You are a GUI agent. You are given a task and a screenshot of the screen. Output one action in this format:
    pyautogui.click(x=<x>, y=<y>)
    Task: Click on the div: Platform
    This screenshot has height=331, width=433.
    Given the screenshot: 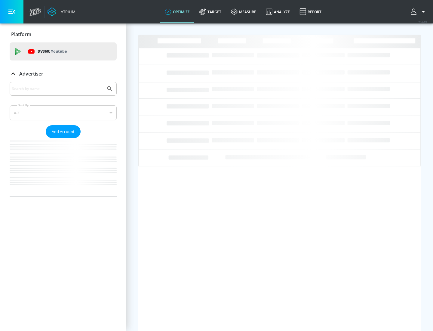 What is the action you would take?
    pyautogui.click(x=63, y=34)
    